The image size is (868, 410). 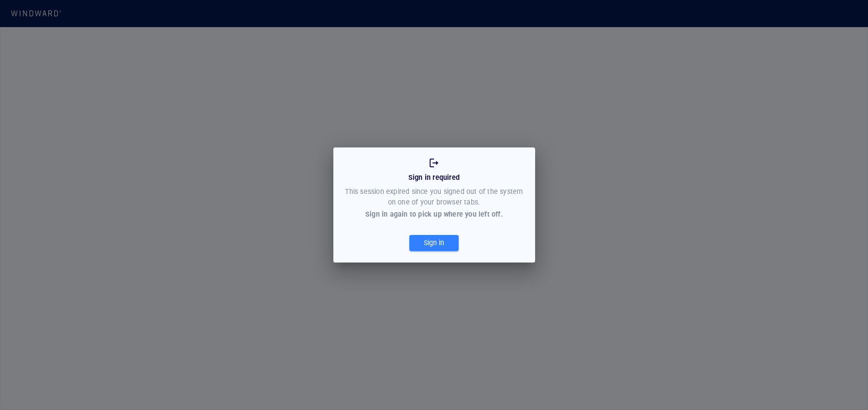 I want to click on div: This session expired since you signed out of the system on one of your browser tabs., so click(x=434, y=197).